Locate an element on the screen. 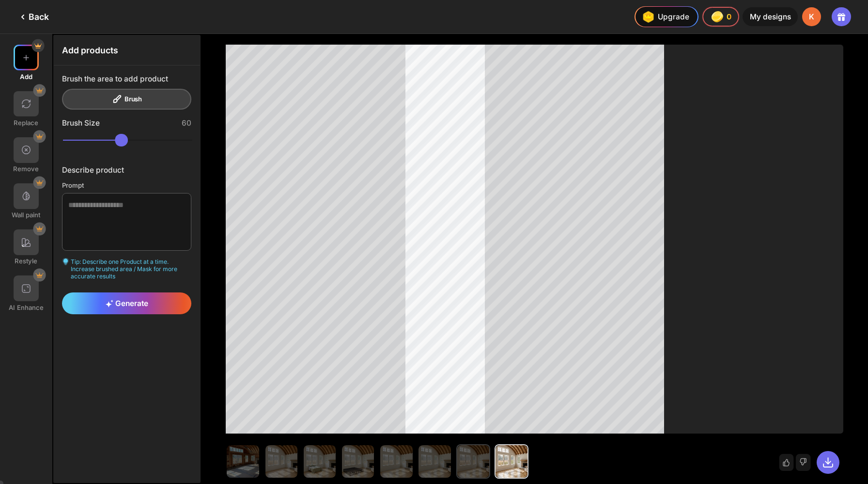  div: Restyle is located at coordinates (26, 261).